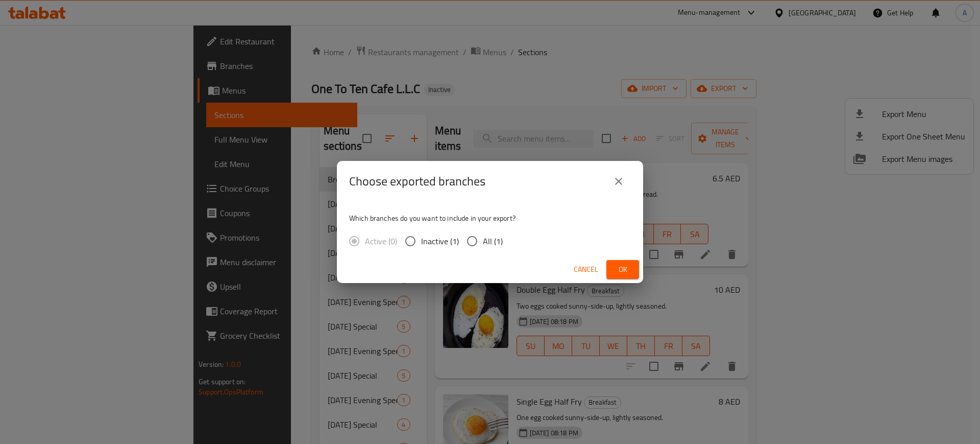  I want to click on span: All (1), so click(493, 241).